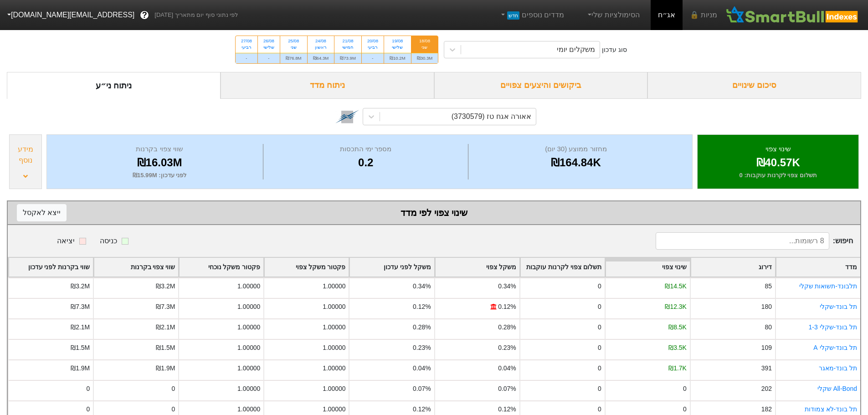 The width and height of the screenshot is (868, 415). What do you see at coordinates (766, 307) in the screenshot?
I see `div: 180` at bounding box center [766, 307].